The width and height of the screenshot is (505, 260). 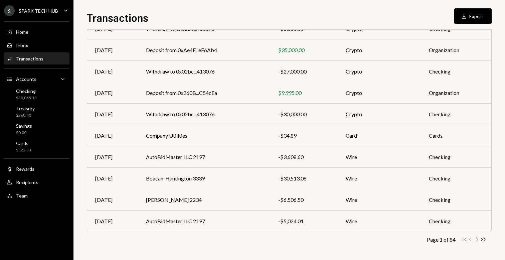 What do you see at coordinates (37, 45) in the screenshot?
I see `a: Inbox` at bounding box center [37, 45].